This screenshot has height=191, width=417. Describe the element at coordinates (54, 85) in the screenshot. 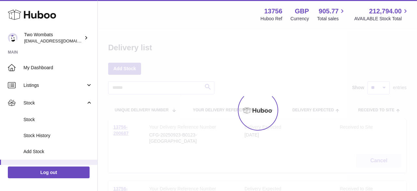

I see `span: Listings` at that location.